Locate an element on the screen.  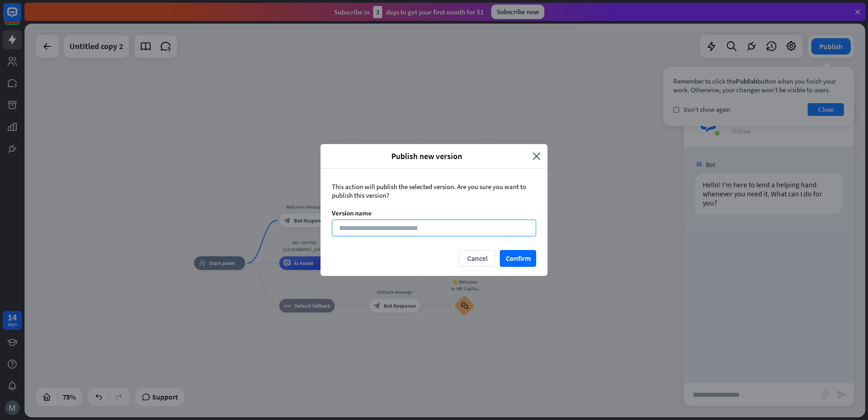
button: Confirm is located at coordinates (518, 258).